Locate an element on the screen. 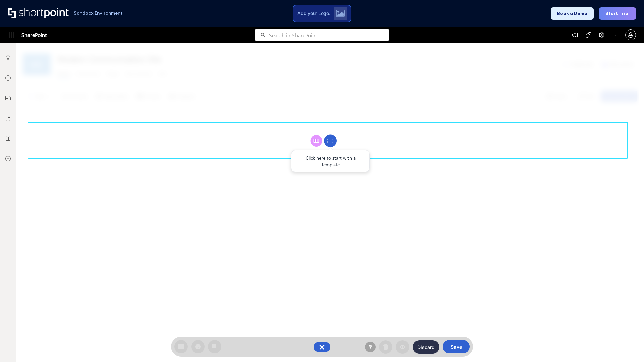 The width and height of the screenshot is (644, 362). button: Start Trial is located at coordinates (617, 14).